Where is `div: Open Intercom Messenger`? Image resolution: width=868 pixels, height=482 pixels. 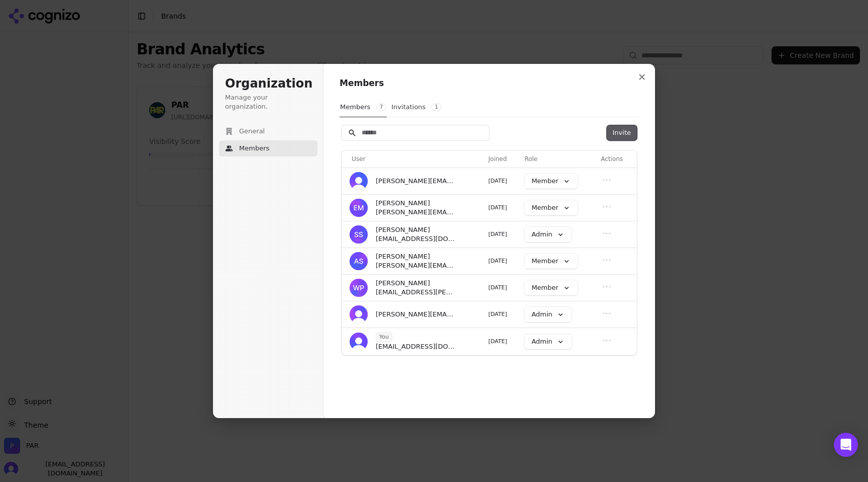
div: Open Intercom Messenger is located at coordinates (846, 444).